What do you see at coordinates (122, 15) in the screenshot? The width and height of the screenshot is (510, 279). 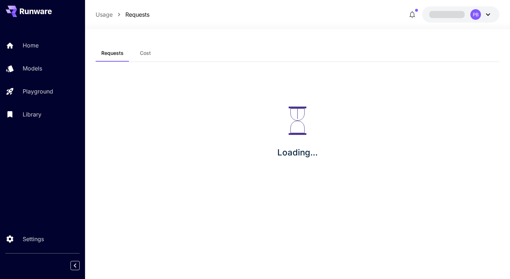 I see `nav: breadcrumb` at bounding box center [122, 15].